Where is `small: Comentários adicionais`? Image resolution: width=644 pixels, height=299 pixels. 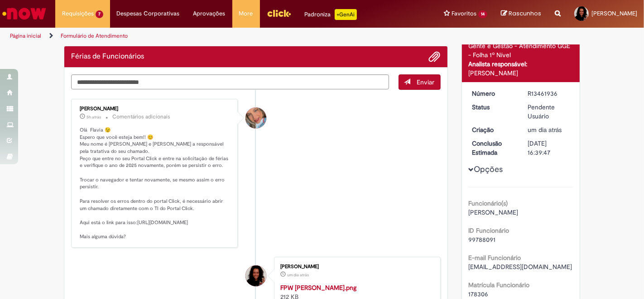
small: Comentários adicionais is located at coordinates (141, 117).